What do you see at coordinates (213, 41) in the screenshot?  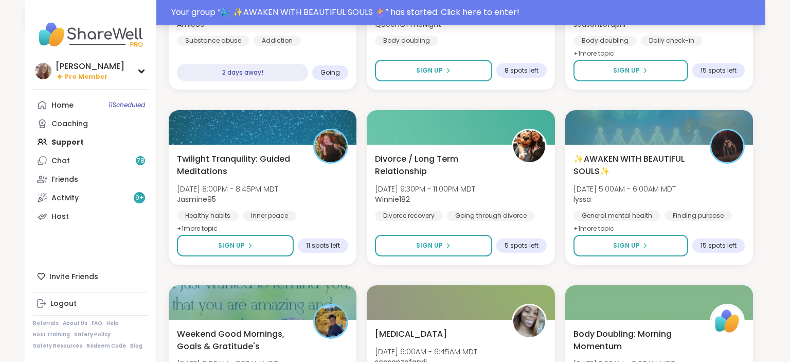 I see `div: Substance abuse` at bounding box center [213, 41].